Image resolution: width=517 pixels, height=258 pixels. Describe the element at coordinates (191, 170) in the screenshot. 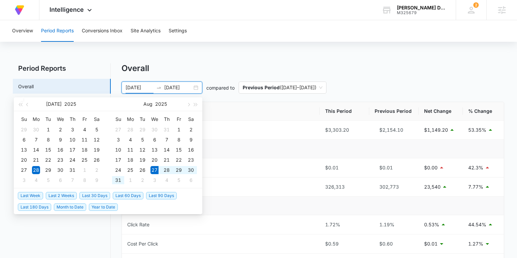

I see `div: 30` at that location.